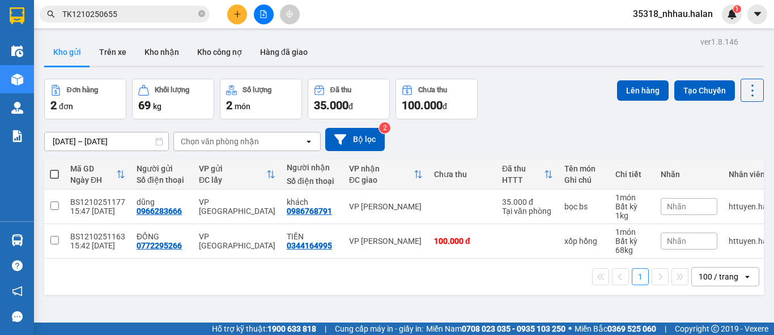  Describe the element at coordinates (631, 329) in the screenshot. I see `strong: 0369 525 060` at that location.